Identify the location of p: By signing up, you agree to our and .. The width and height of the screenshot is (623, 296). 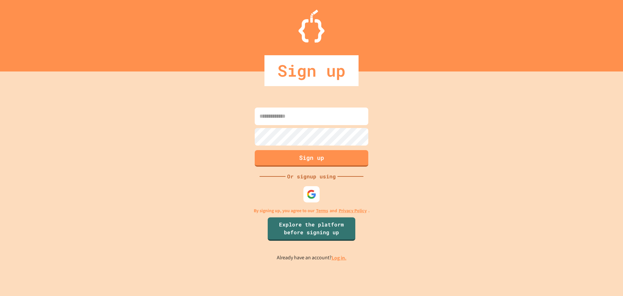
(312, 210).